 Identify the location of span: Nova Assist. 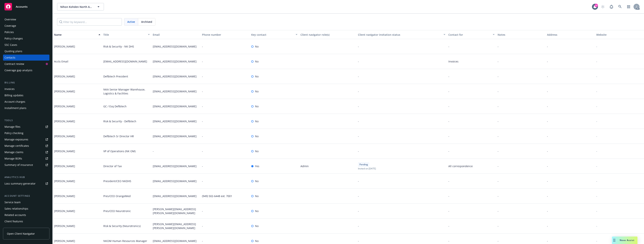
(627, 240).